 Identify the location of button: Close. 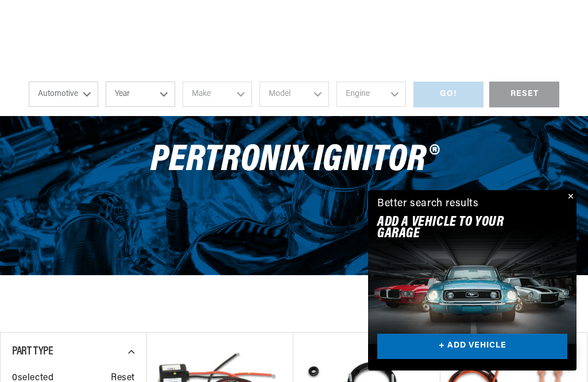
(569, 197).